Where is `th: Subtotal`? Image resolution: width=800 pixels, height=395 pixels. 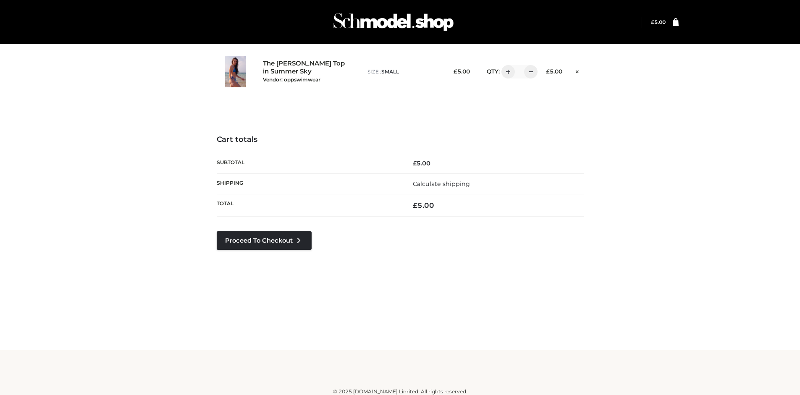
th: Subtotal is located at coordinates (308, 163).